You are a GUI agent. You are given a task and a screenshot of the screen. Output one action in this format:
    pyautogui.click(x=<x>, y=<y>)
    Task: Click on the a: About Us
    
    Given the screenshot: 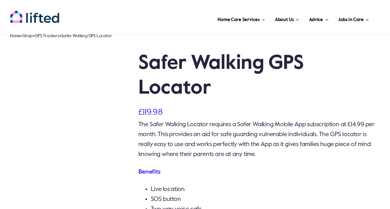 What is the action you would take?
    pyautogui.click(x=287, y=19)
    